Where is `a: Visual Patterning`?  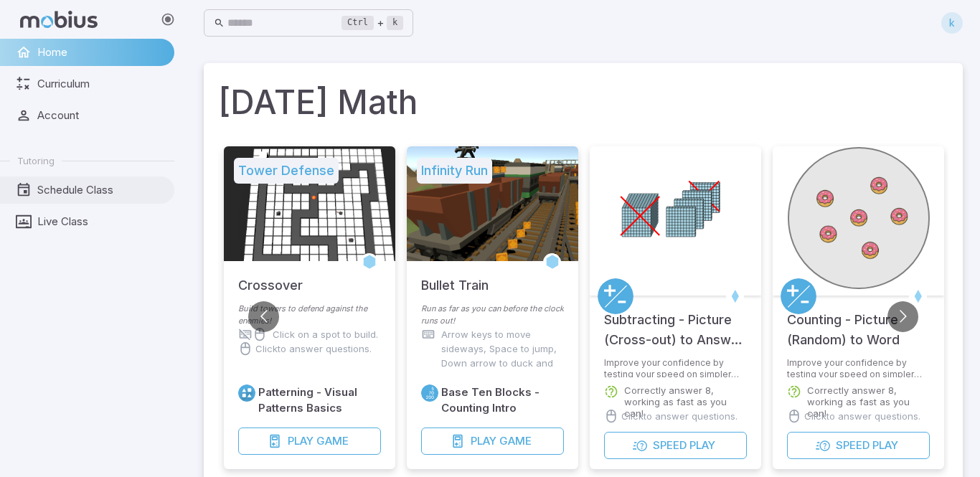 a: Visual Patterning is located at coordinates (247, 393).